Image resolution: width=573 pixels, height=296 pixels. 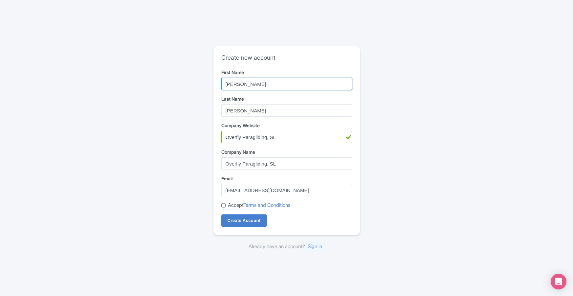 What do you see at coordinates (287, 190) in the screenshot?
I see `input: username@example.com` at bounding box center [287, 190].